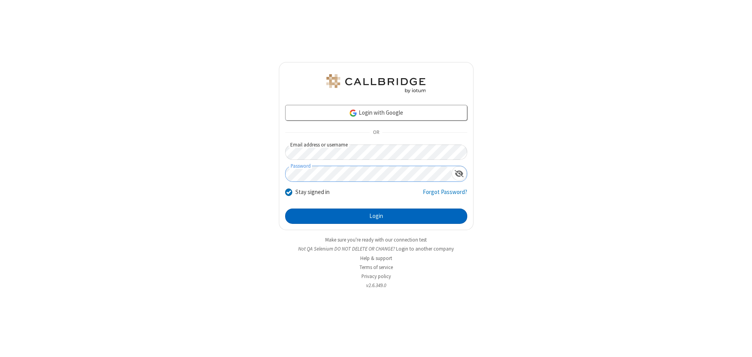 This screenshot has height=357, width=752. What do you see at coordinates (376, 258) in the screenshot?
I see `a: Help & support` at bounding box center [376, 258].